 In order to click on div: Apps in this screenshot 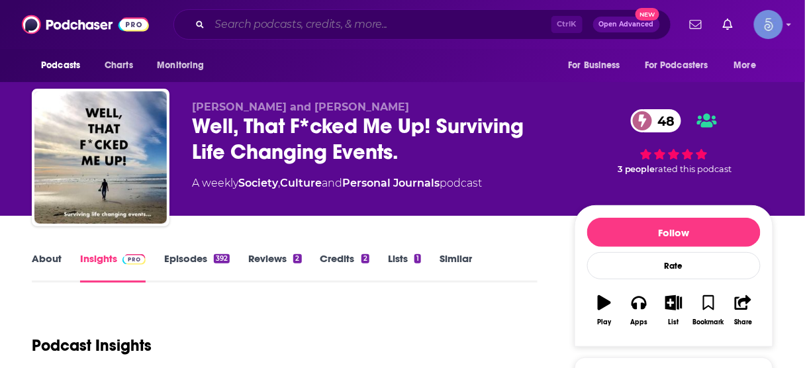, I will do `click(640, 322)`.